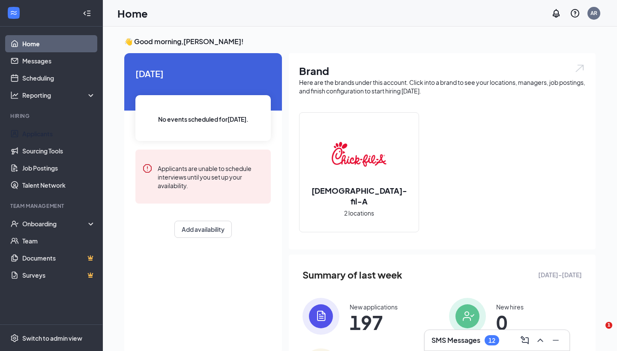 The height and width of the screenshot is (351, 617). What do you see at coordinates (374, 307) in the screenshot?
I see `div: New applications` at bounding box center [374, 307].